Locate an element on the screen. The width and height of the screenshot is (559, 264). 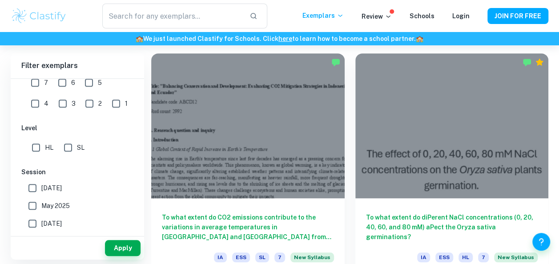
img: Clastify logo is located at coordinates (39, 16).